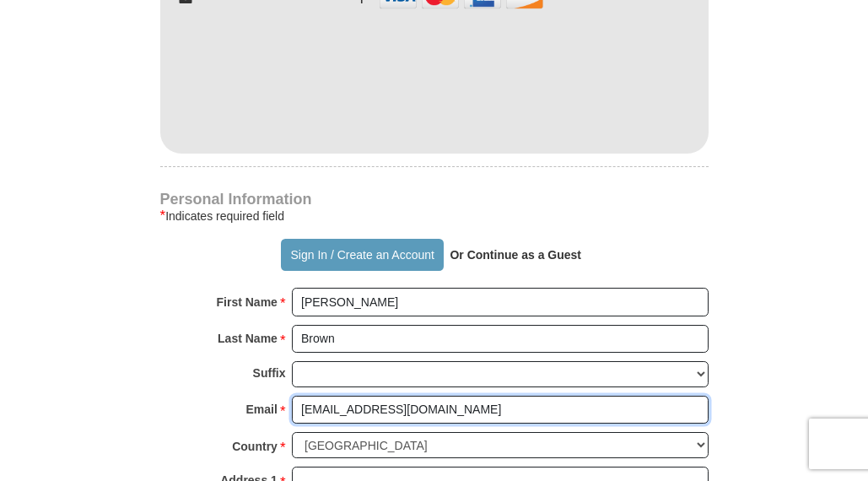 This screenshot has width=868, height=481. What do you see at coordinates (247, 302) in the screenshot?
I see `strong: First Name` at bounding box center [247, 302].